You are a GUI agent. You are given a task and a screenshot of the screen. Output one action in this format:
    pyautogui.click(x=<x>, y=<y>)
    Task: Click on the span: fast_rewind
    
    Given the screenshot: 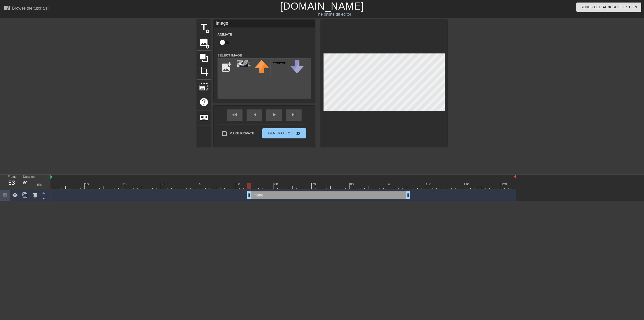 What is the action you would take?
    pyautogui.click(x=235, y=115)
    